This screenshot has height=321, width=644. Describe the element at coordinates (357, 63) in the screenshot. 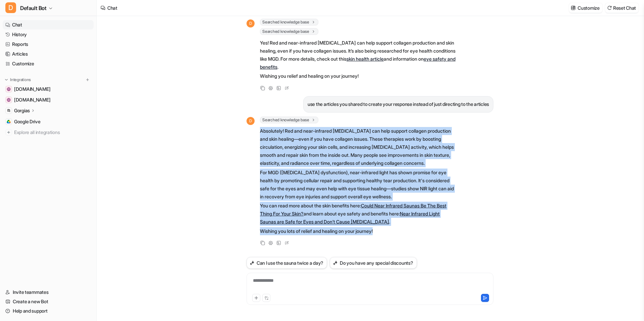

I see `a: eye safety and benefits` at that location.